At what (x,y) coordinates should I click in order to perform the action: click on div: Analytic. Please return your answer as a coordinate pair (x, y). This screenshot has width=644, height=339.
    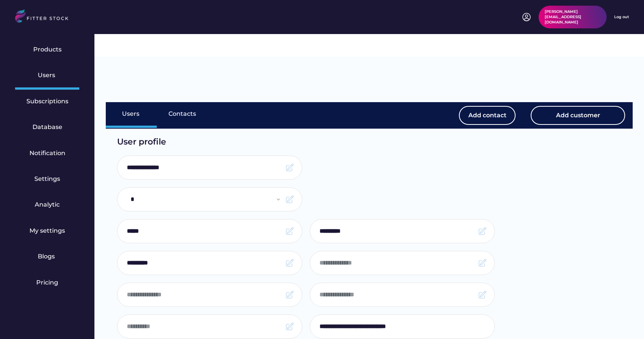
    Looking at the image, I should click on (47, 205).